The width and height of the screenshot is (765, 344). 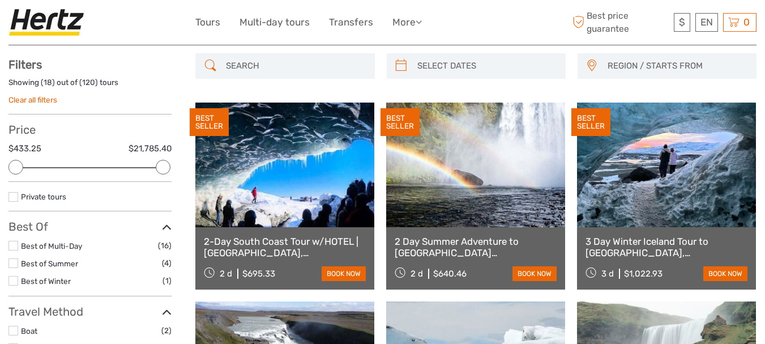 What do you see at coordinates (407, 22) in the screenshot?
I see `a: More` at bounding box center [407, 22].